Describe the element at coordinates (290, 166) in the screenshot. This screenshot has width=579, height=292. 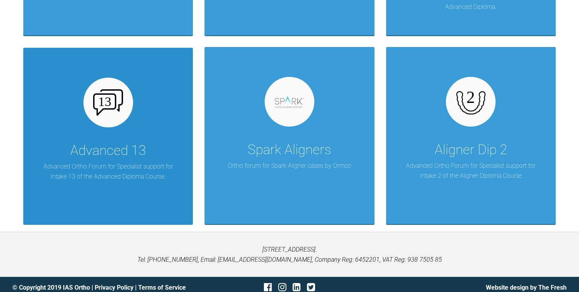
I see `p: Ortho forum for Spark Aligner cases by Ormco` at that location.